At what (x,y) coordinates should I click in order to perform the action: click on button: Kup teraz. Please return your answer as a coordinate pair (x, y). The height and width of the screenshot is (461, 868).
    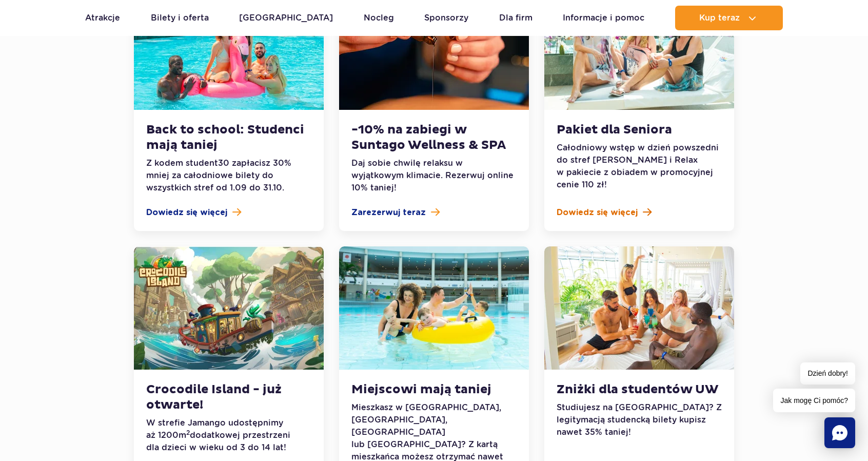
    Looking at the image, I should click on (729, 18).